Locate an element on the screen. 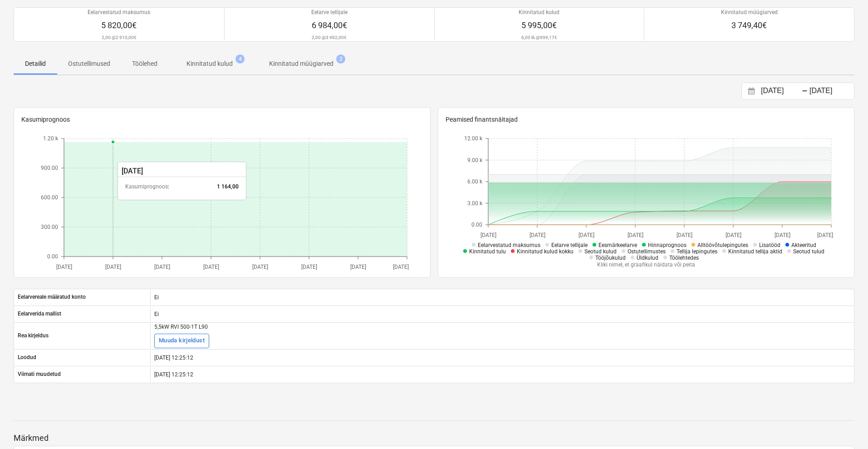 The width and height of the screenshot is (868, 449). input: Algus is located at coordinates (782, 91).